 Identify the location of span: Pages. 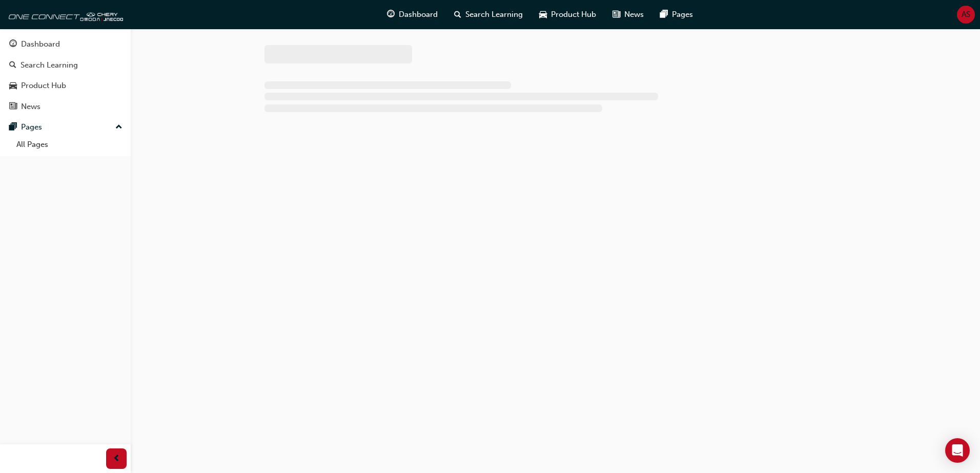
(682, 14).